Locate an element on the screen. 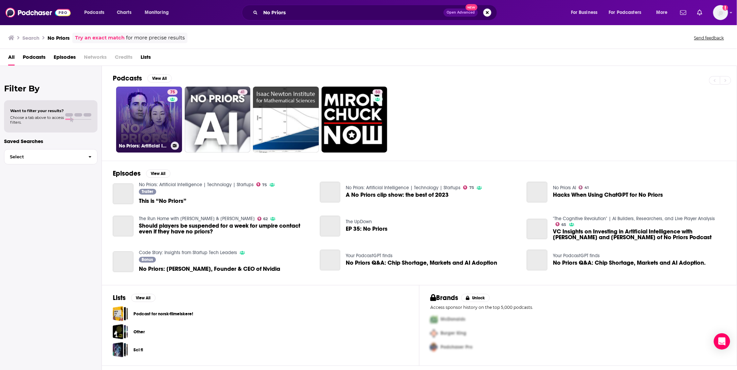 Image resolution: width=737 pixels, height=370 pixels. h2: Filter By is located at coordinates (51, 88).